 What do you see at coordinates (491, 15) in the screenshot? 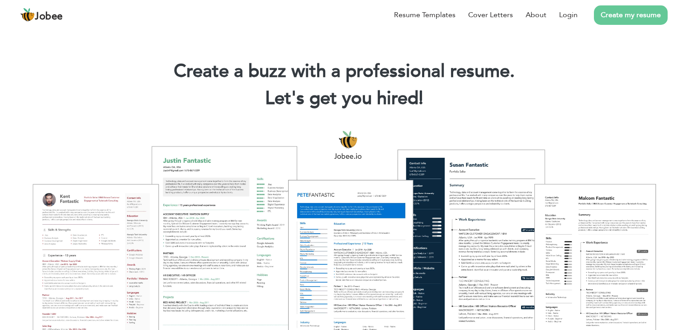
I see `a: Cover Letters` at bounding box center [491, 15].